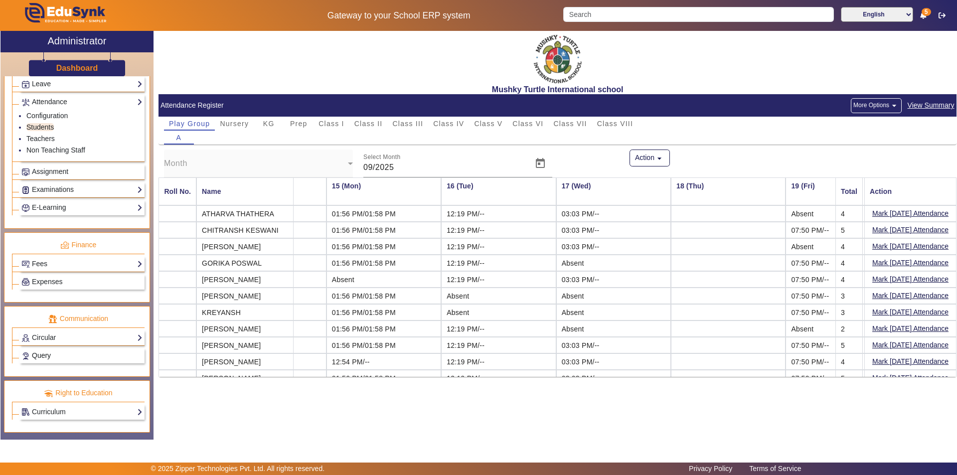 The width and height of the screenshot is (957, 475). Describe the element at coordinates (331, 124) in the screenshot. I see `span: Class I` at that location.